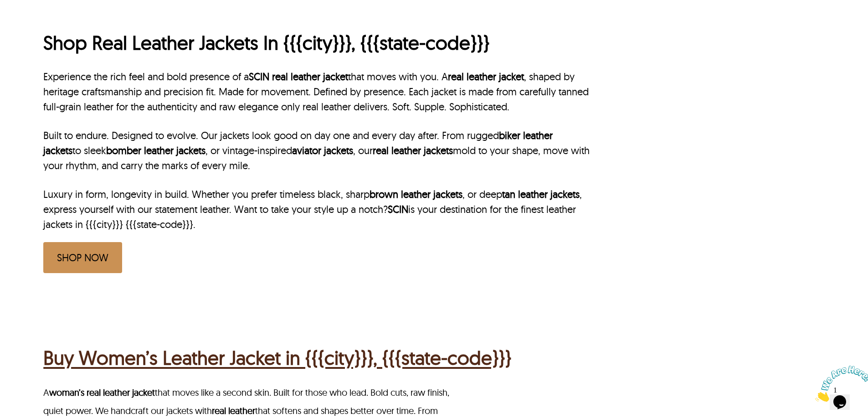 The width and height of the screenshot is (868, 419). Describe the element at coordinates (316, 150) in the screenshot. I see `p: Built to endure. Designed to evolve. Our jackets look good on day one and every day after. From r...` at that location.